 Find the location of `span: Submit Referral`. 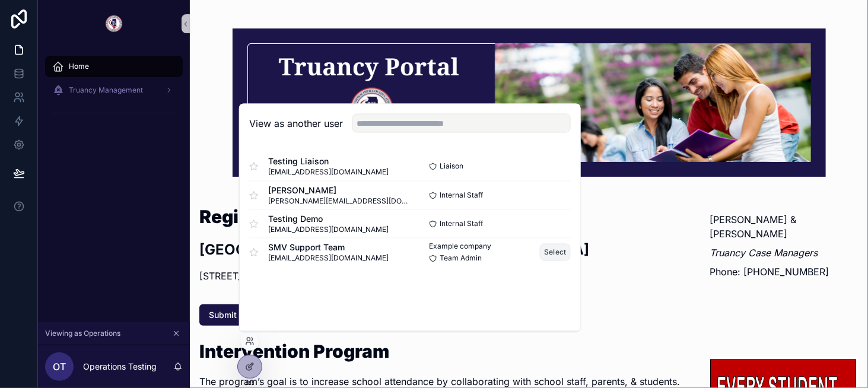

span: Submit Referral is located at coordinates (239, 315).